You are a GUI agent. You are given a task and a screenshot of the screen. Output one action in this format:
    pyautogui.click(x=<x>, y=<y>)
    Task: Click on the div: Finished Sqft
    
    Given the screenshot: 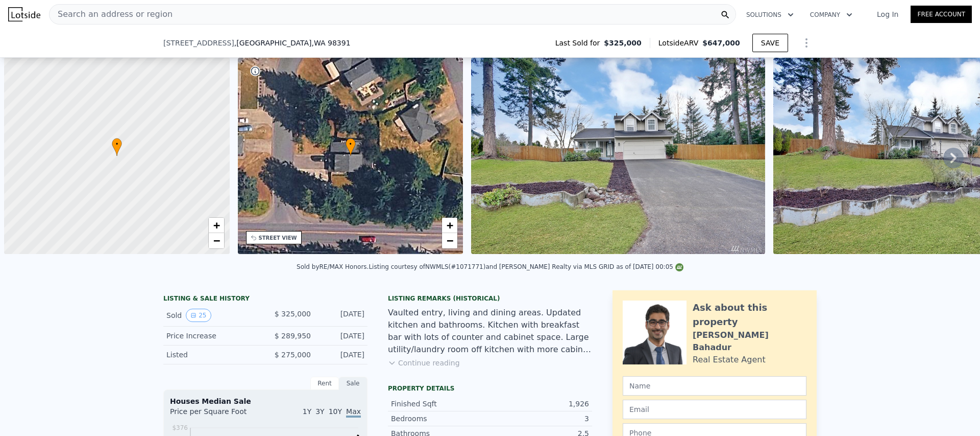 What is the action you would take?
    pyautogui.click(x=441, y=404)
    